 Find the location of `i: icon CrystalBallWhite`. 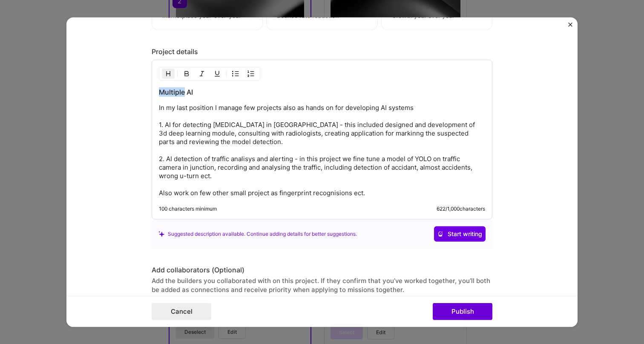

i: icon CrystalBallWhite is located at coordinates (440, 234).